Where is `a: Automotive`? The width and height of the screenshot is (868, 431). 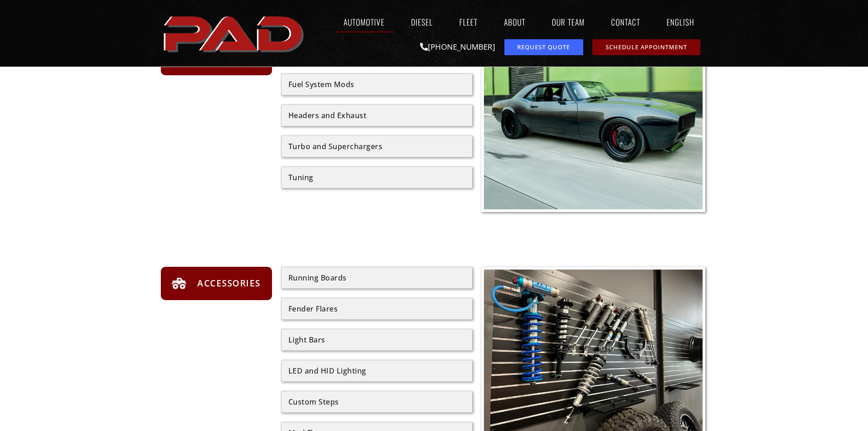 a: Automotive is located at coordinates (364, 21).